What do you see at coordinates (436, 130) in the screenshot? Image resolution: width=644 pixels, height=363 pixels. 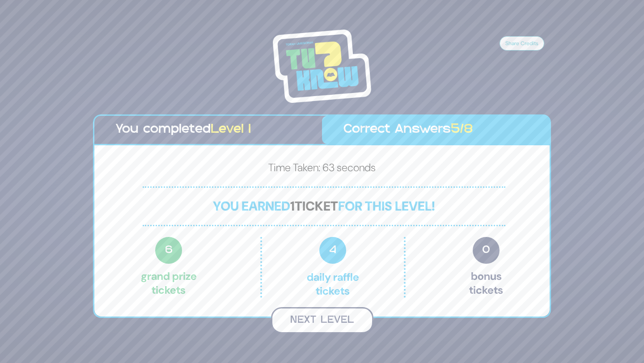 I see `p: Correct Answers` at bounding box center [436, 130].